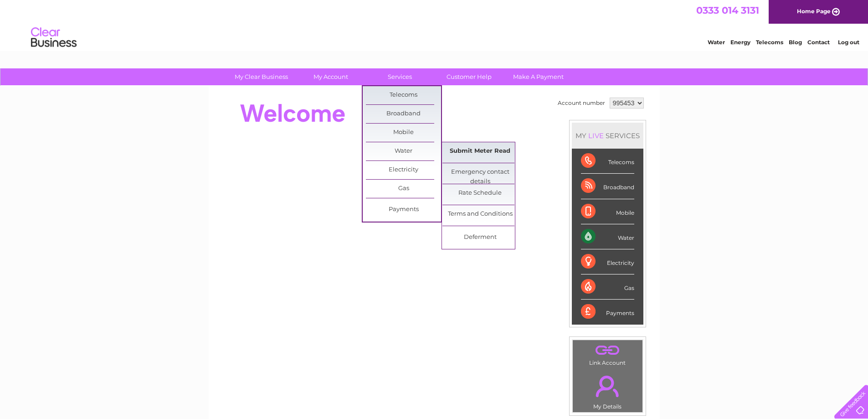  I want to click on a: Electricity, so click(403, 170).